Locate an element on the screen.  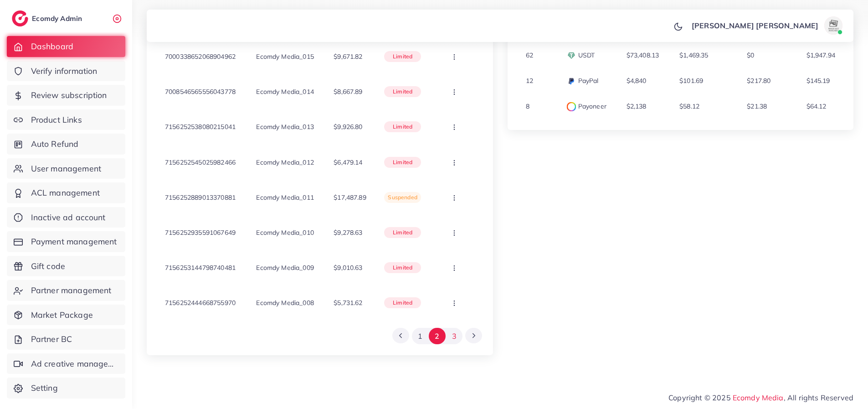
p: Ecomdy Media_010 is located at coordinates (285, 232).